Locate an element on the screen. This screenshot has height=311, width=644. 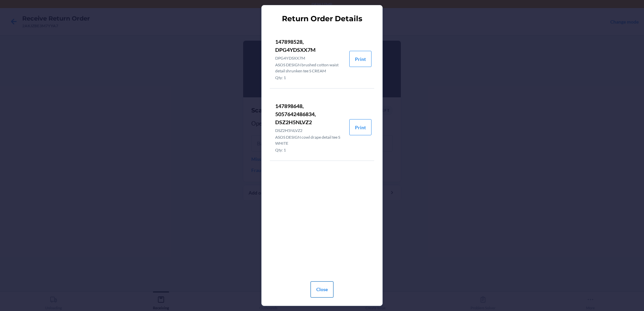
h2: Return Order Details is located at coordinates (322, 19).